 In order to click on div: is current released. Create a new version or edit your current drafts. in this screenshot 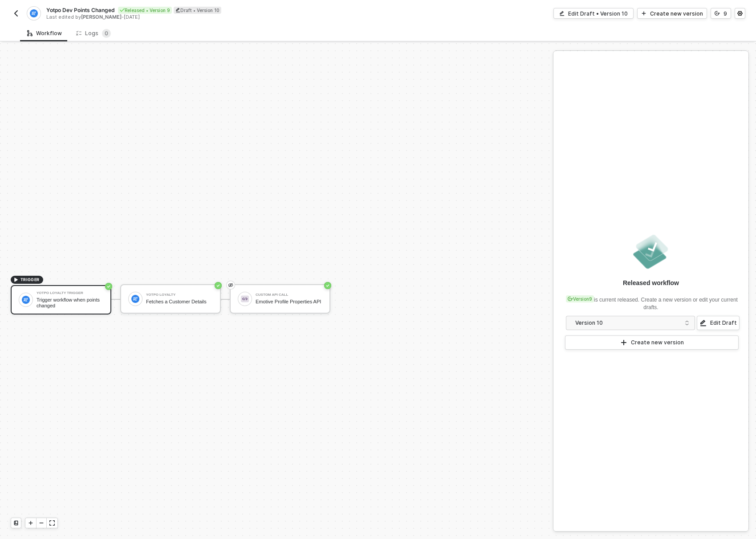, I will do `click(651, 301)`.